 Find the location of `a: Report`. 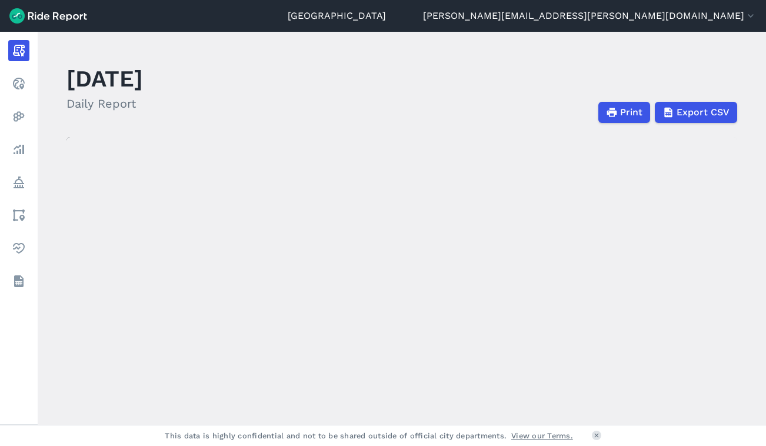

a: Report is located at coordinates (19, 51).